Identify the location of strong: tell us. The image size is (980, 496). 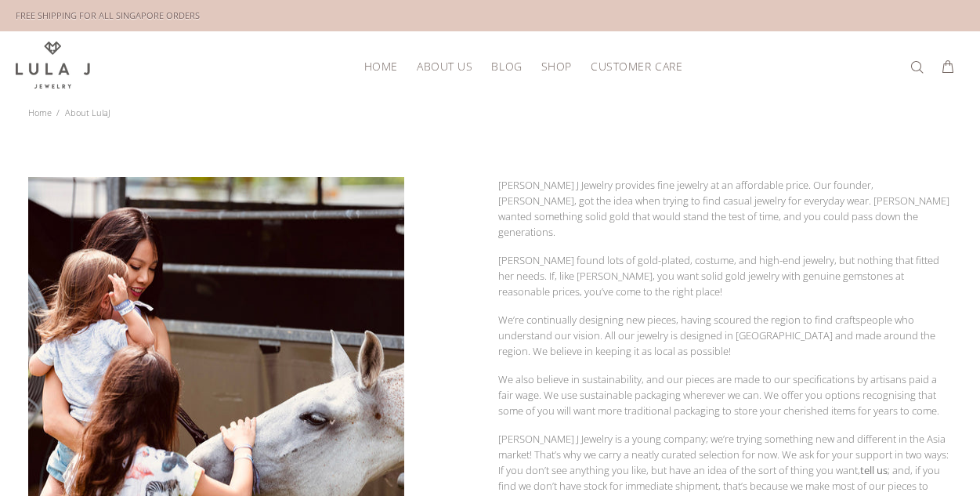
(873, 471).